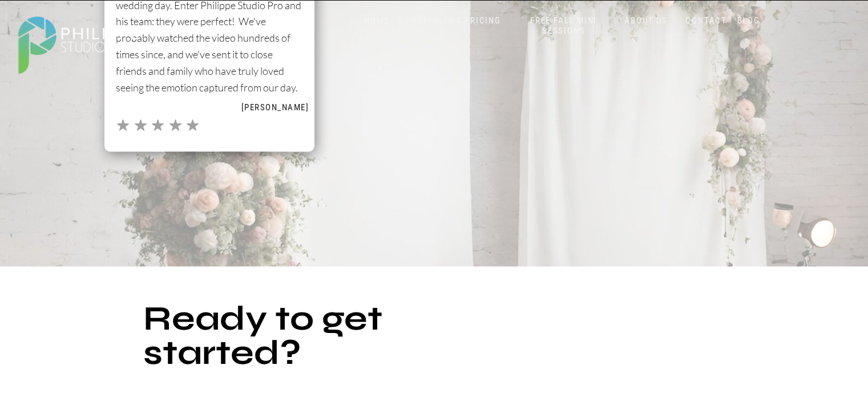  What do you see at coordinates (377, 21) in the screenshot?
I see `a: HOME` at bounding box center [377, 21].